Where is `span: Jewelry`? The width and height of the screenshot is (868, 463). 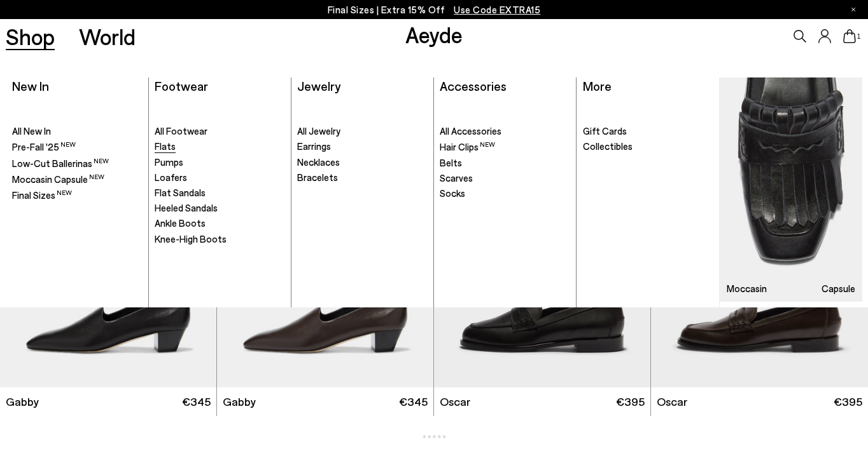 span: Jewelry is located at coordinates (319, 86).